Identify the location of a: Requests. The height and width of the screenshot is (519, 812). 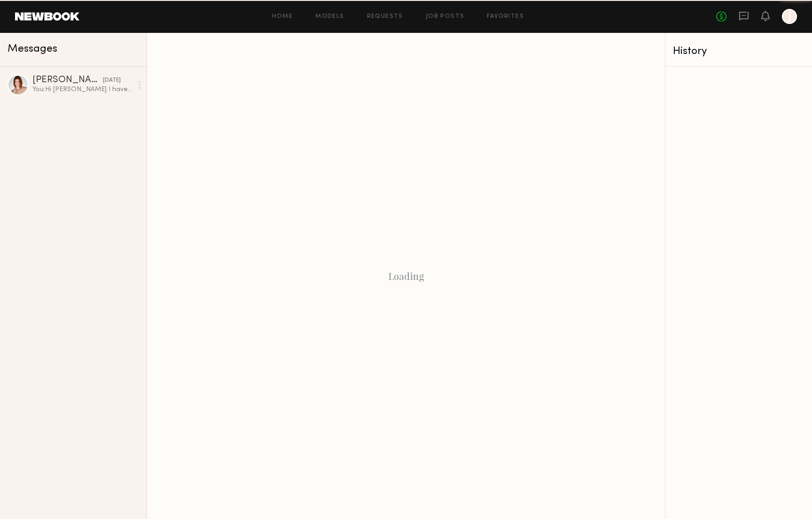
(385, 17).